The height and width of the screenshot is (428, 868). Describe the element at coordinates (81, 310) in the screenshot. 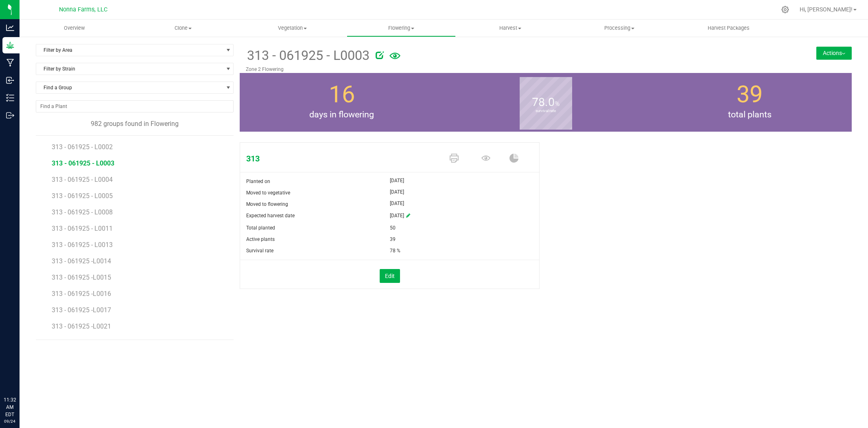

I see `span: 313 - 061925 -L0017` at that location.